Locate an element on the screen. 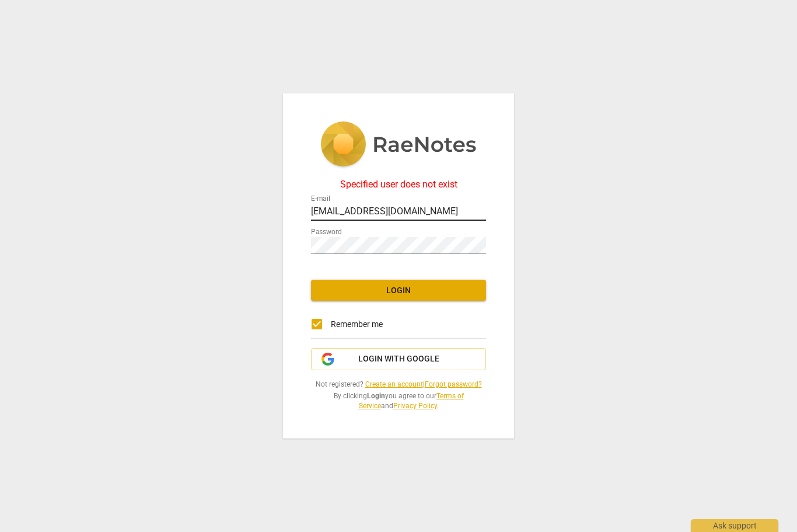 Image resolution: width=797 pixels, height=532 pixels. label: E-mail is located at coordinates (321, 199).